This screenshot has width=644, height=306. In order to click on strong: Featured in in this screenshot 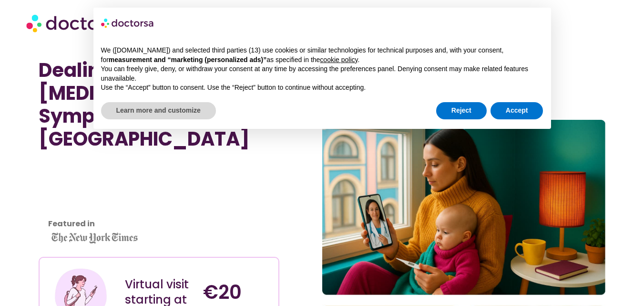, I will do `click(71, 223)`.